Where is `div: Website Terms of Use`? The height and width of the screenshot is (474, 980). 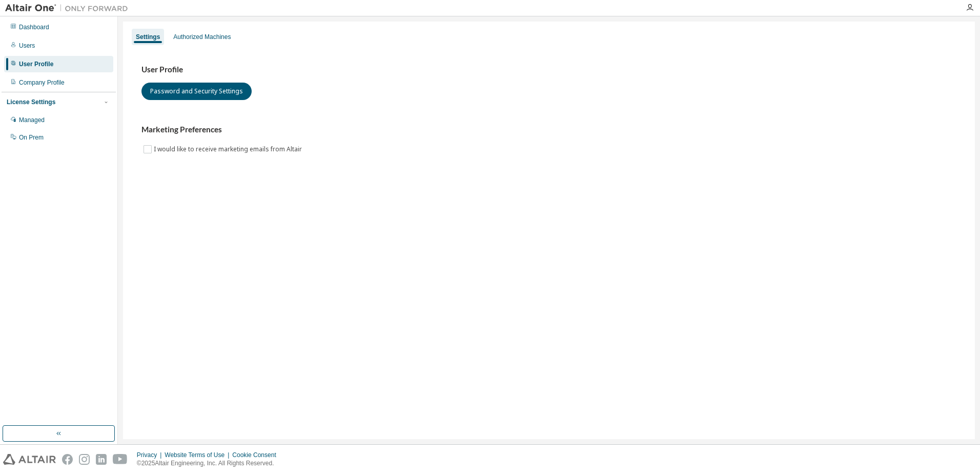 div: Website Terms of Use is located at coordinates (199, 455).